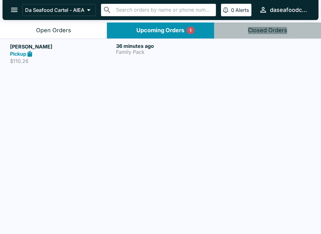 This screenshot has height=234, width=321. I want to click on button: daseafoodcartel, so click(283, 10).